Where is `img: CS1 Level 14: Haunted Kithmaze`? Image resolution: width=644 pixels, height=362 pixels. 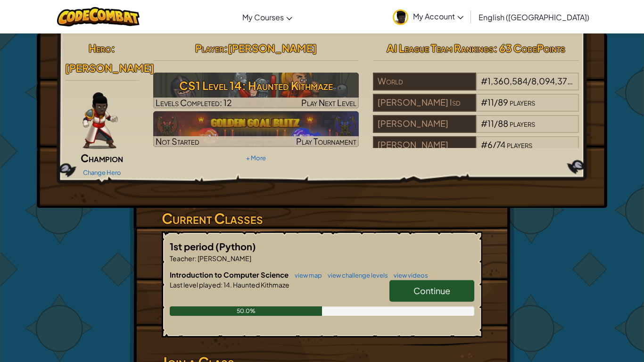 img: CS1 Level 14: Haunted Kithmaze is located at coordinates (256, 91).